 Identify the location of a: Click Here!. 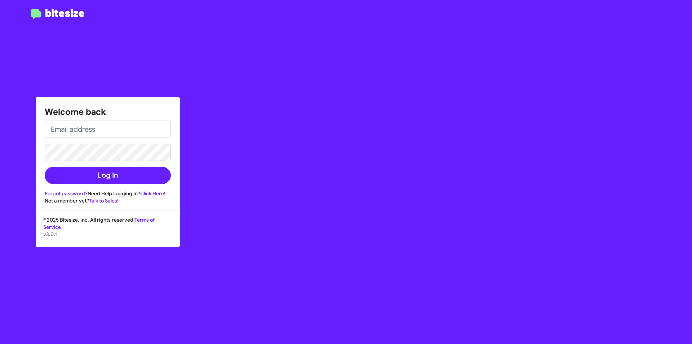
(153, 193).